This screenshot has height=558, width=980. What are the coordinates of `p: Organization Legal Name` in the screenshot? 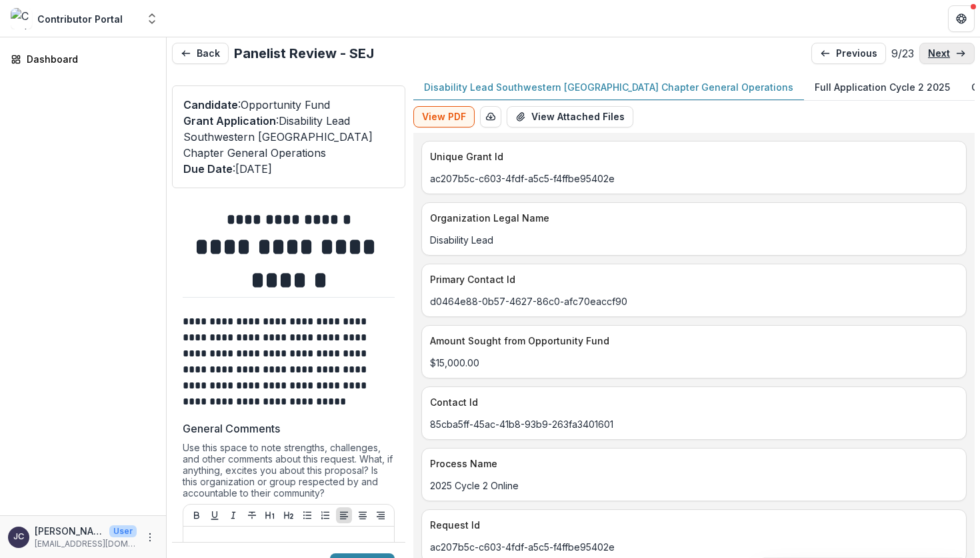 It's located at (691, 218).